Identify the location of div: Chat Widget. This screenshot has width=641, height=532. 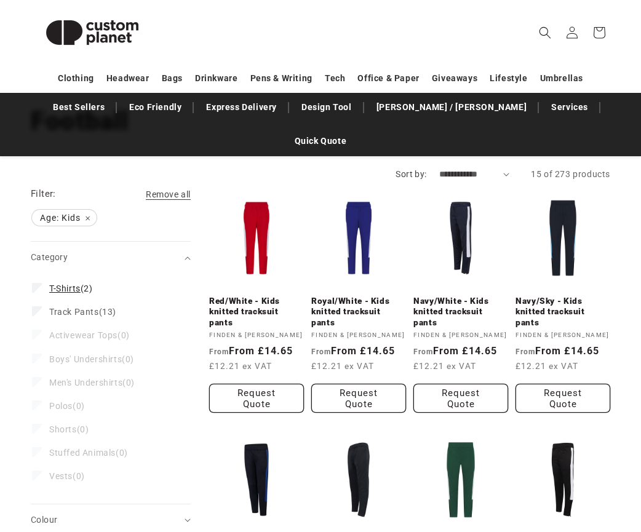
(611, 503).